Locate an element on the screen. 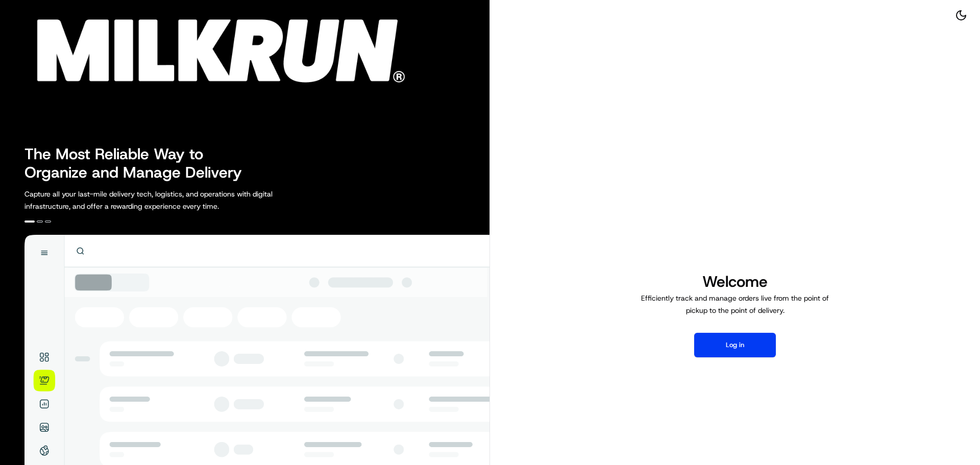 Image resolution: width=980 pixels, height=465 pixels. h1: Welcome is located at coordinates (735, 282).